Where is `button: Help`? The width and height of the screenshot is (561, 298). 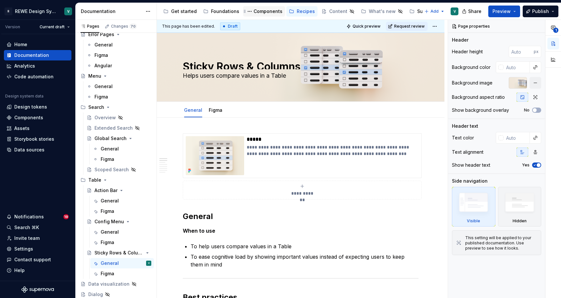 button: Help is located at coordinates (38, 270).